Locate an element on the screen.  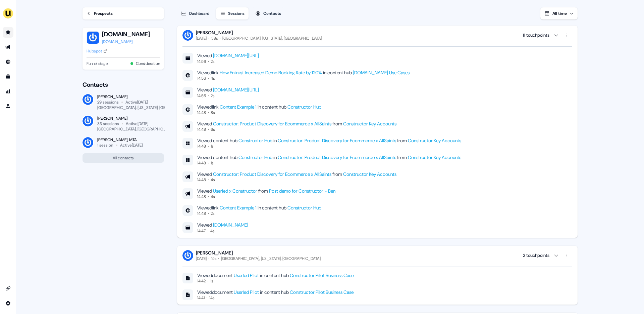
a: Go to experiments is located at coordinates (8, 106).